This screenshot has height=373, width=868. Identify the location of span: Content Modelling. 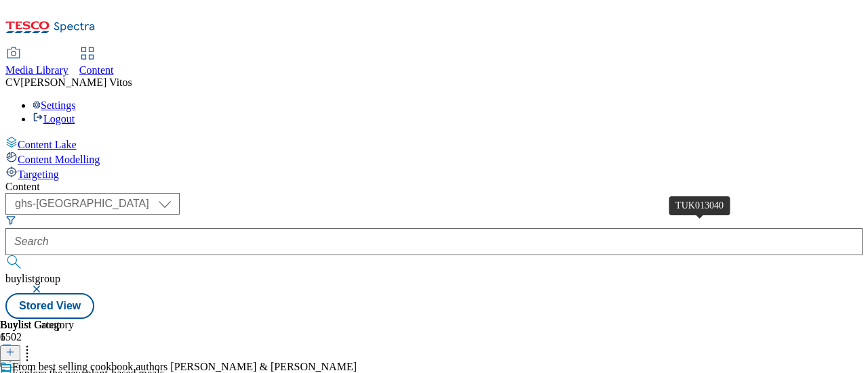
(58, 159).